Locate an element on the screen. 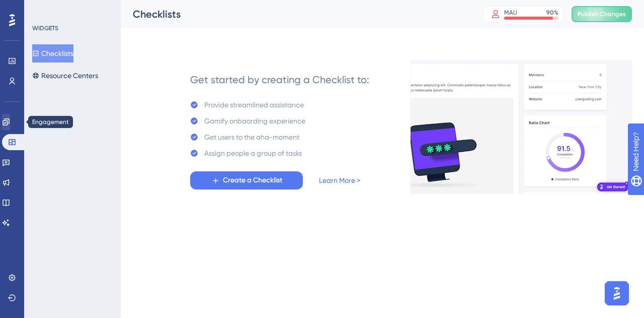  button: Resource Centers is located at coordinates (65, 76).